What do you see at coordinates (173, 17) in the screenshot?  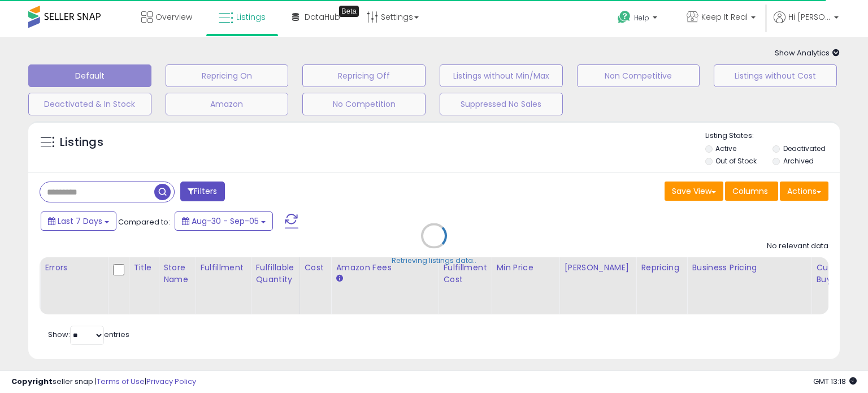 I see `span: Overview` at bounding box center [173, 17].